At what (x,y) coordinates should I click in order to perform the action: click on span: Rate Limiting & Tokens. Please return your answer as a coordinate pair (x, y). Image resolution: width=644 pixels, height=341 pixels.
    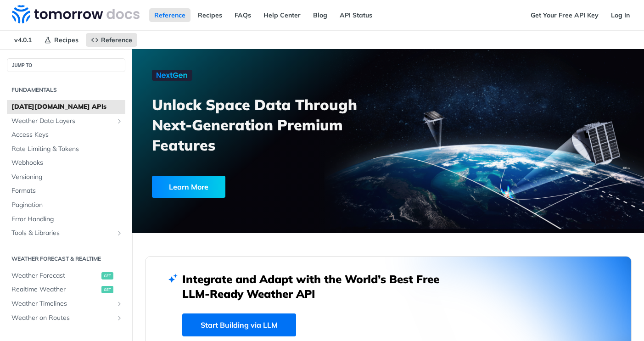
    Looking at the image, I should click on (67, 149).